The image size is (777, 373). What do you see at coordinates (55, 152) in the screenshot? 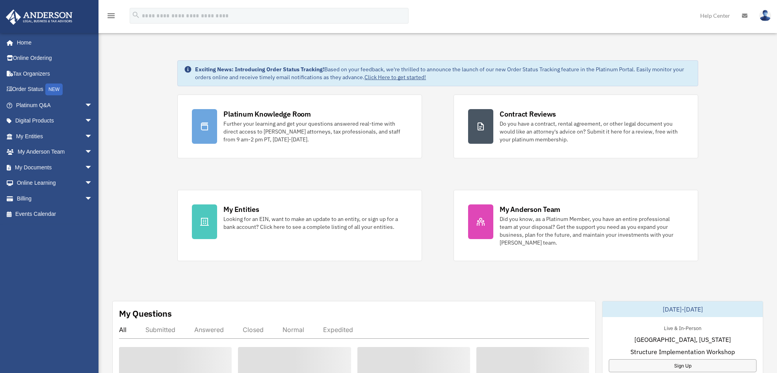
I see `a: My Anderson Teamarrow_drop_down` at bounding box center [55, 152].